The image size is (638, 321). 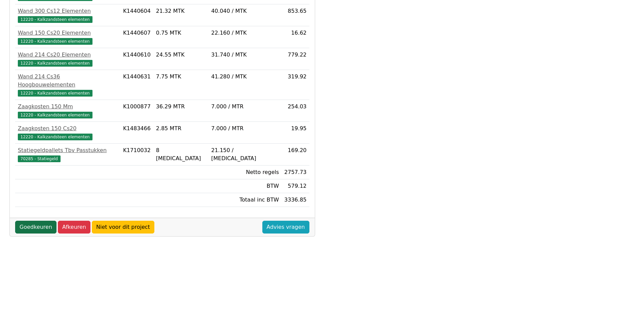 I want to click on a: Zaagkosten 150 Mm12220 - Kalkzandsteen elementen, so click(x=68, y=111).